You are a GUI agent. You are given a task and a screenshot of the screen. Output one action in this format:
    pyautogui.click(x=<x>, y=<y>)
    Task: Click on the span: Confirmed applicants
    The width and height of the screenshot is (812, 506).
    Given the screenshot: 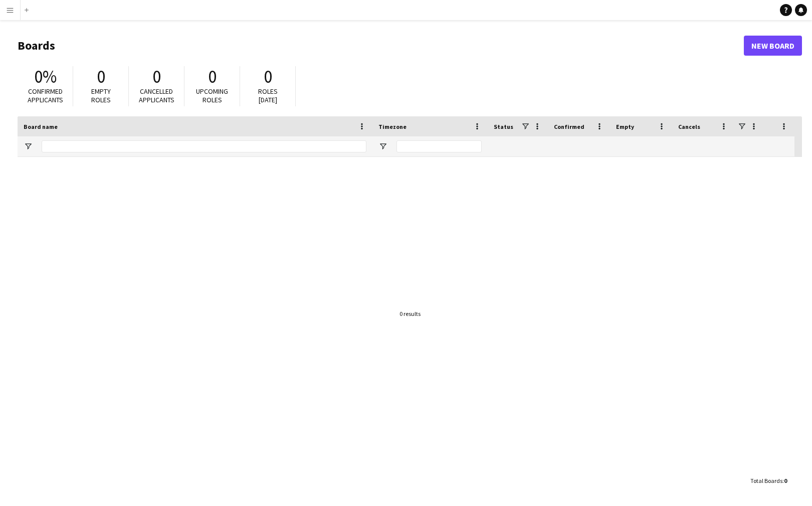 What is the action you would take?
    pyautogui.click(x=45, y=96)
    